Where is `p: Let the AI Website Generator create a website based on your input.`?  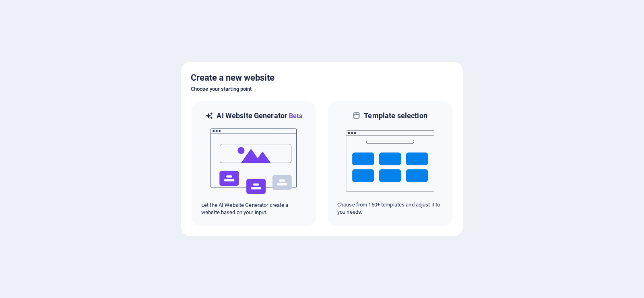
p: Let the AI Website Generator create a website based on your input. is located at coordinates (254, 209).